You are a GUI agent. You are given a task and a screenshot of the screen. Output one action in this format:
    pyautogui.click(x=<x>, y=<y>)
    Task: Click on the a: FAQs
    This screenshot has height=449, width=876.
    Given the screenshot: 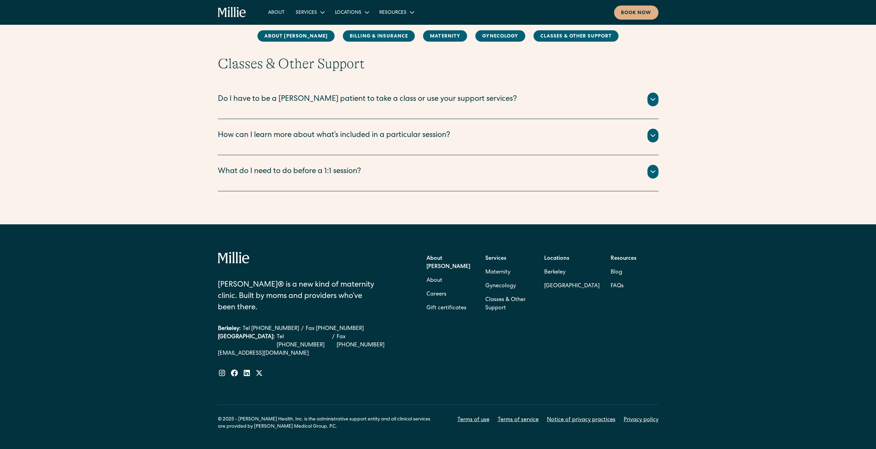 What is the action you would take?
    pyautogui.click(x=617, y=286)
    